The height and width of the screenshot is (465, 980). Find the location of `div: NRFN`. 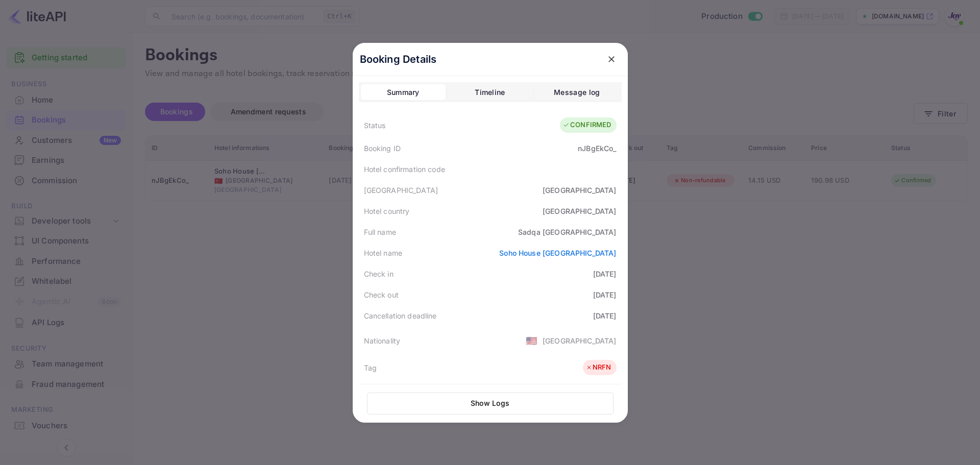

div: NRFN is located at coordinates (598, 367).